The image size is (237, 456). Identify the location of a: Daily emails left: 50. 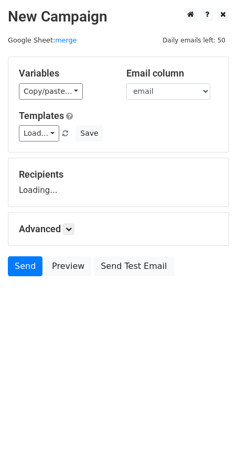
(194, 40).